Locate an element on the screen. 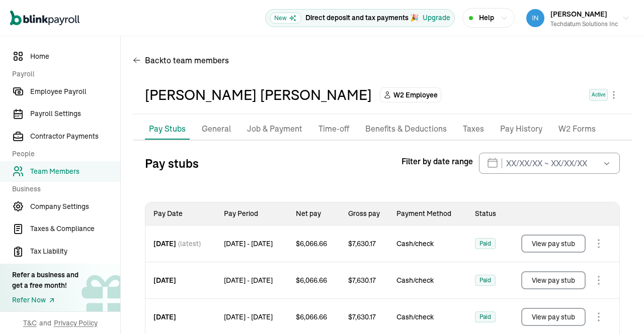  span: to team members is located at coordinates (196, 60).